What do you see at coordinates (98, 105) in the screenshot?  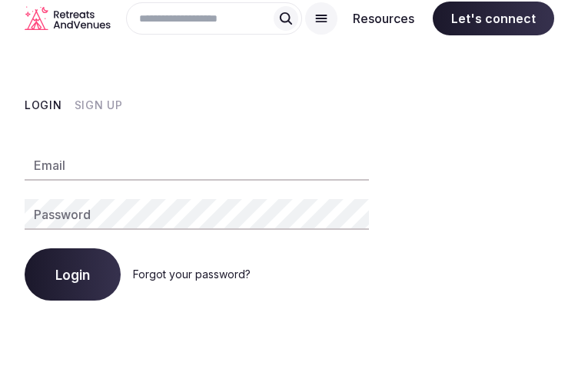 I see `button: Sign Up` at bounding box center [98, 105].